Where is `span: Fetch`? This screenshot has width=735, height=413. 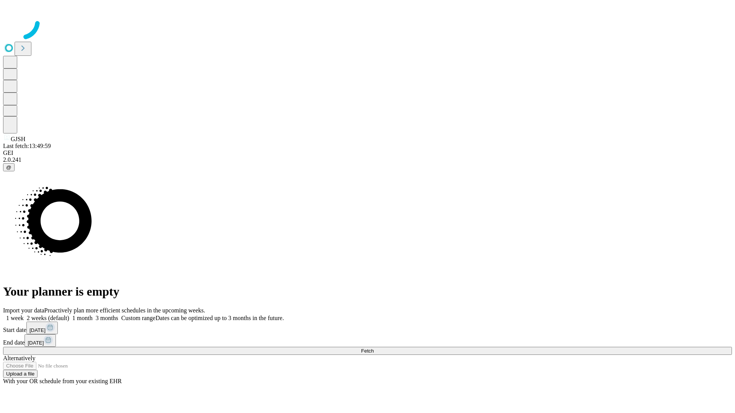 span: Fetch is located at coordinates (367, 351).